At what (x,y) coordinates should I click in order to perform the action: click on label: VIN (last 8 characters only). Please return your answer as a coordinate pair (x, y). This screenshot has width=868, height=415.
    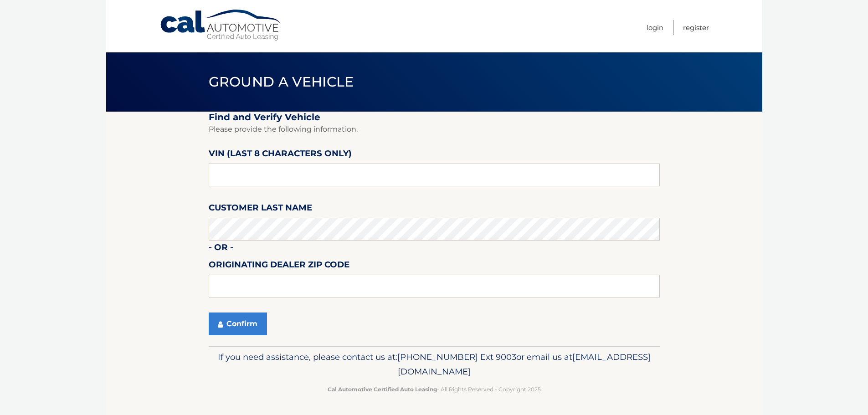
    Looking at the image, I should click on (280, 155).